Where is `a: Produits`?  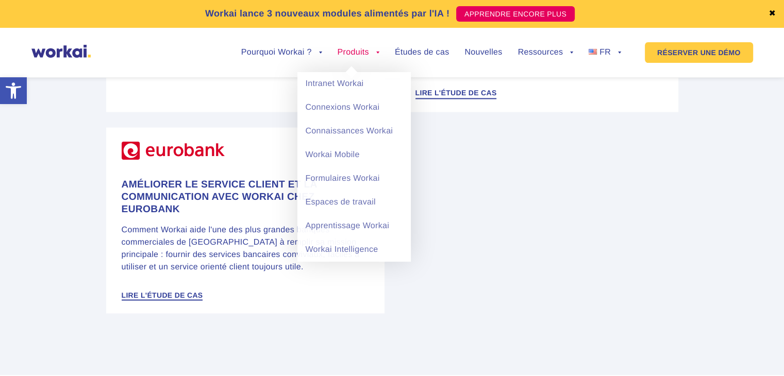 a: Produits is located at coordinates (358, 53).